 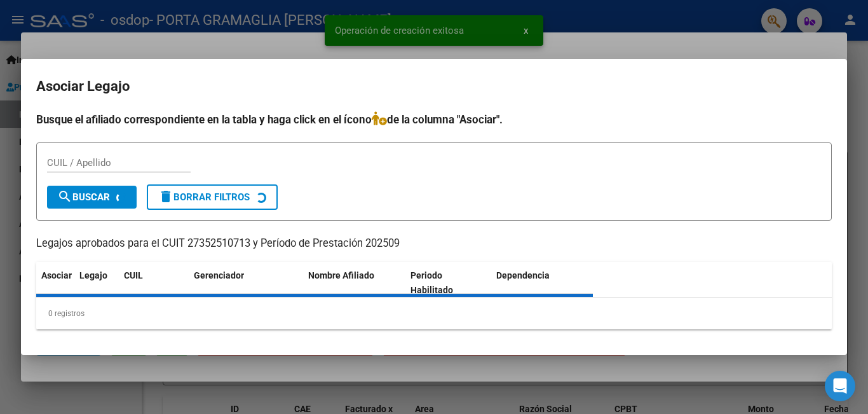 What do you see at coordinates (218, 275) in the screenshot?
I see `span: Gerenciador` at bounding box center [218, 275].